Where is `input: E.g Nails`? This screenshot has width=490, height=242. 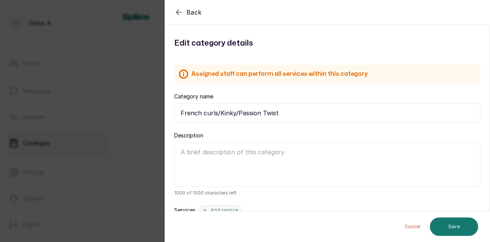
input: E.g Nails is located at coordinates (327, 113).